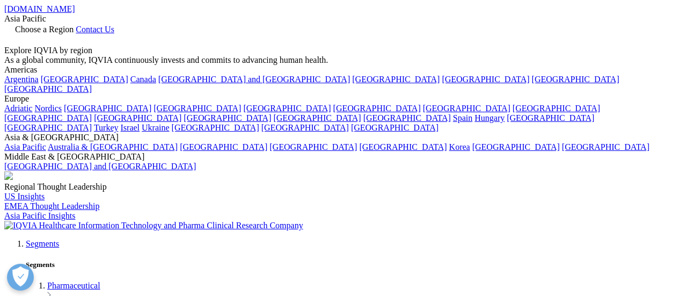 This screenshot has width=679, height=296. I want to click on img: 2093_analyzing-data-using-big-screen-display-and-laptop.png, so click(9, 176).